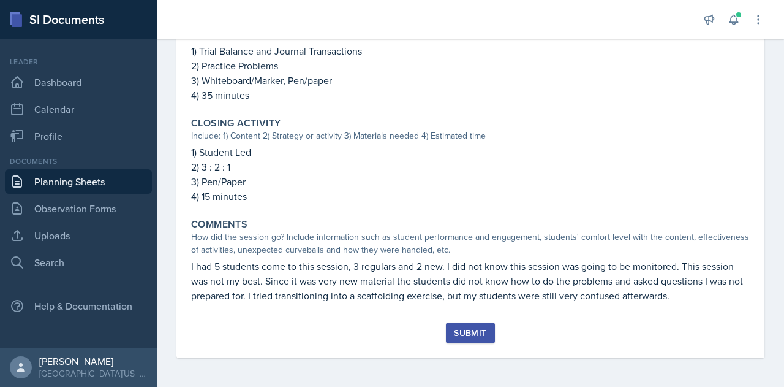  I want to click on a: Observation Forms, so click(78, 208).